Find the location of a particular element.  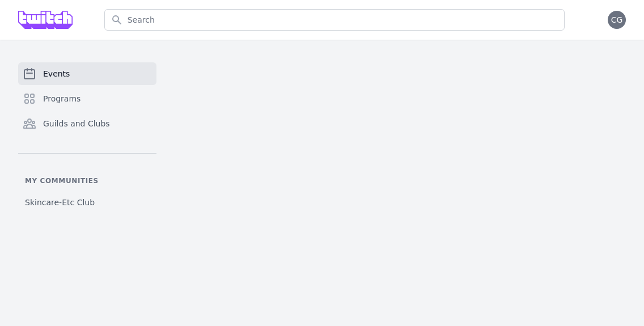

span: Events is located at coordinates (56, 74).